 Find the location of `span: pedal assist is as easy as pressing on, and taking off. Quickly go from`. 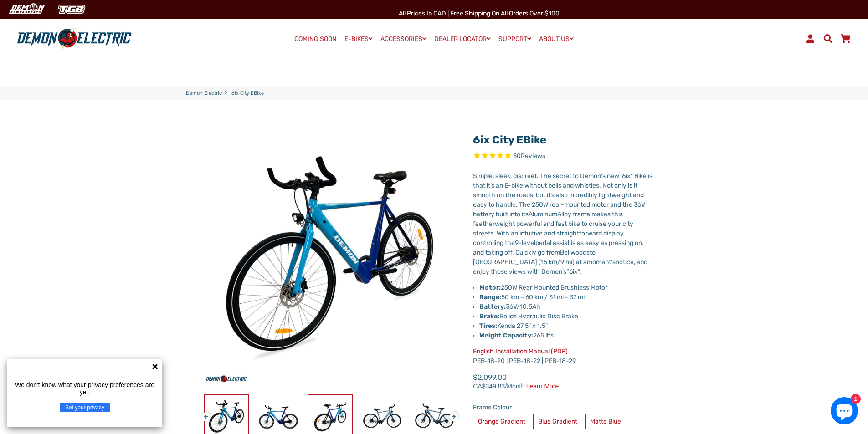

span: pedal assist is as easy as pressing on, and taking off. Quickly go from is located at coordinates (558, 248).